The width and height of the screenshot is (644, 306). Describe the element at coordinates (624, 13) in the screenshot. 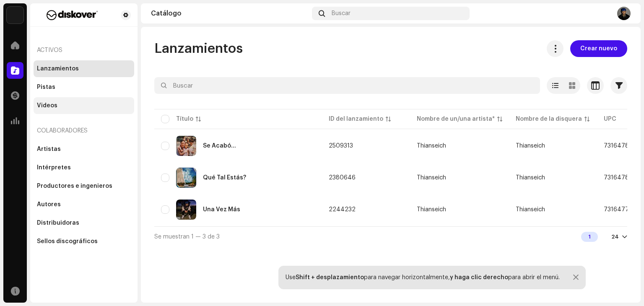

I see `img: b62a61ce-811f-4fe8-b3d2-fbce3effdc2b` at that location.